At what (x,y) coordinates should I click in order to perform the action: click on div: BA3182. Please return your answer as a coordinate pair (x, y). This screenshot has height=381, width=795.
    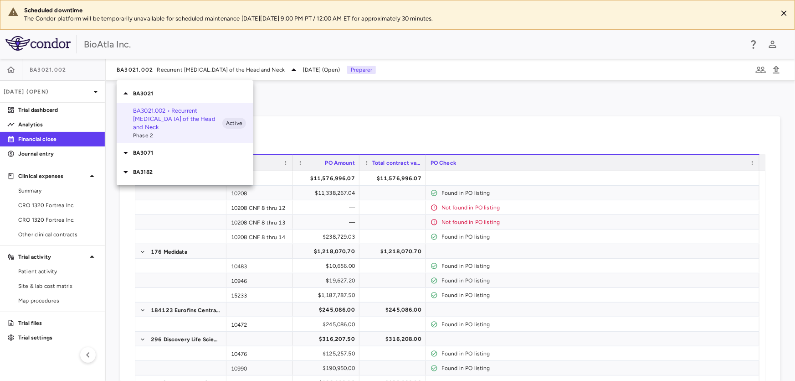
    Looking at the image, I should click on (185, 172).